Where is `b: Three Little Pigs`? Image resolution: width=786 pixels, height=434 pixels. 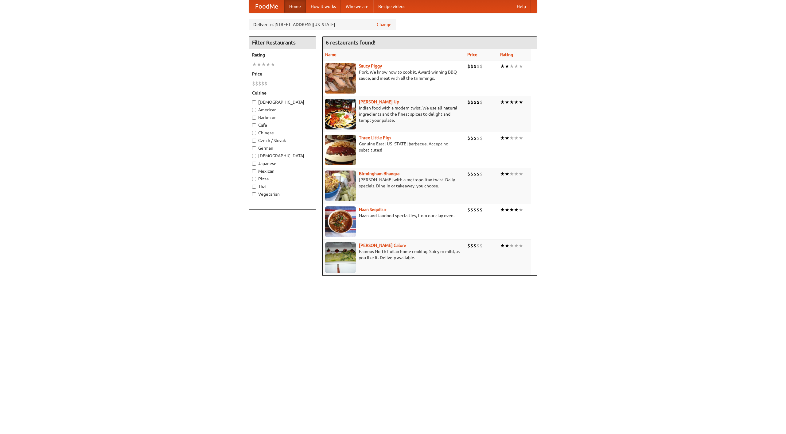 b: Three Little Pigs is located at coordinates (375, 138).